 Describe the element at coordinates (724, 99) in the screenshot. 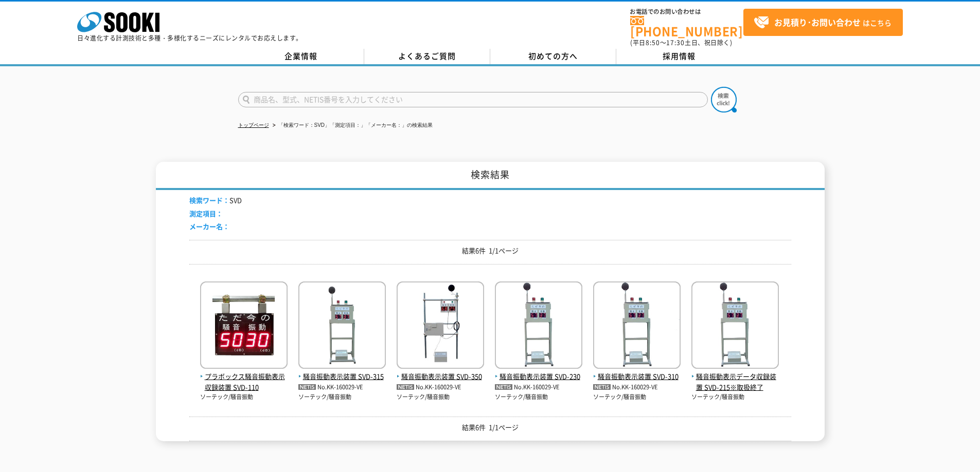

I see `img: btn_search.png` at that location.